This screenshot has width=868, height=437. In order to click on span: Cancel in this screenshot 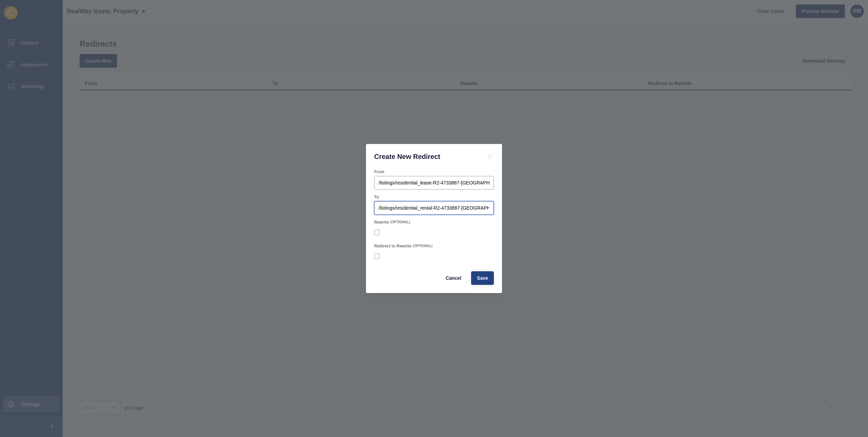, I will do `click(454, 278)`.